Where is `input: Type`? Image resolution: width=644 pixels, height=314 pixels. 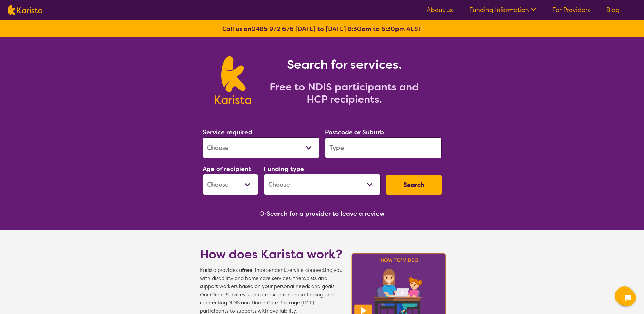
input: Type is located at coordinates (384, 148).